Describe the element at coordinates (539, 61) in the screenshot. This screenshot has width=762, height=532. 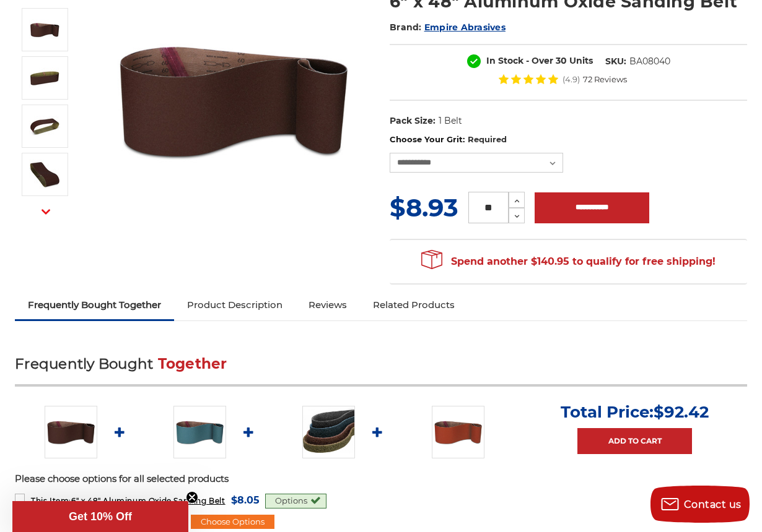
I see `span: - Over` at that location.